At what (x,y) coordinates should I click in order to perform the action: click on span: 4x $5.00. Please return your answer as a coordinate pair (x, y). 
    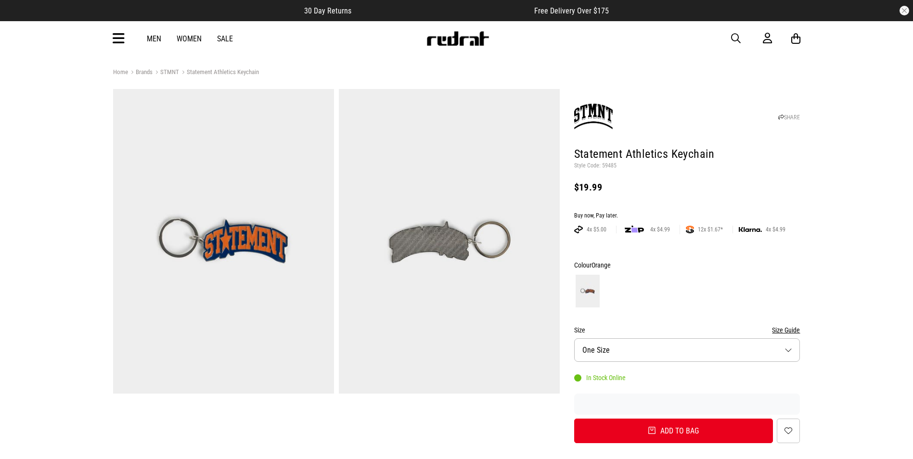
    Looking at the image, I should click on (596, 230).